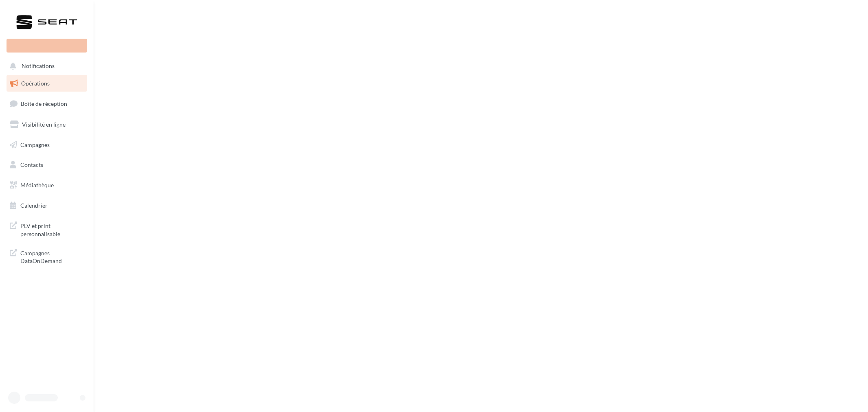  What do you see at coordinates (35, 144) in the screenshot?
I see `span: Campagnes` at bounding box center [35, 144].